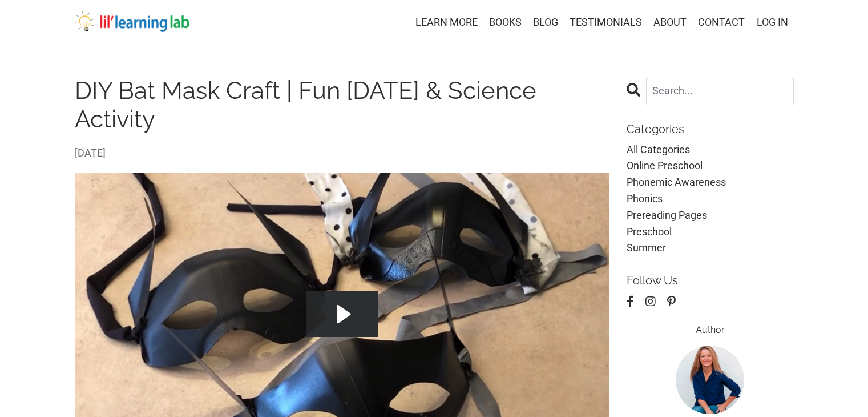  I want to click on input: Search..., so click(720, 90).